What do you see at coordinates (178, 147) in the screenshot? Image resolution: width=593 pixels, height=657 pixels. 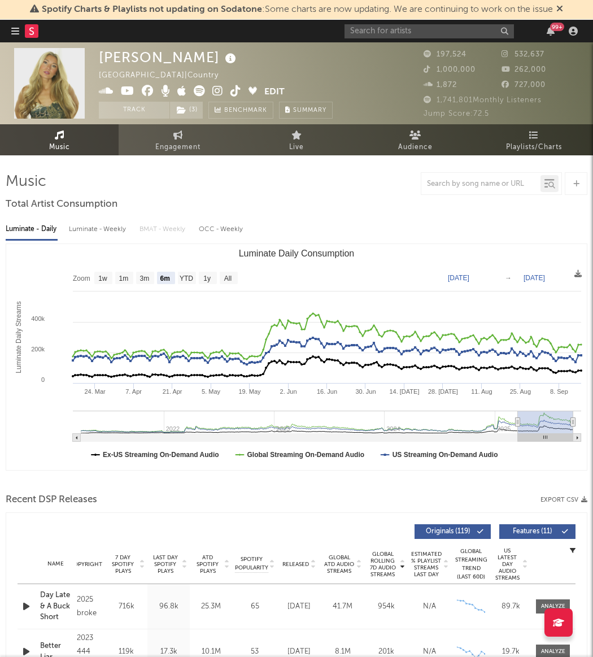 I see `span: Engagement` at bounding box center [178, 147].